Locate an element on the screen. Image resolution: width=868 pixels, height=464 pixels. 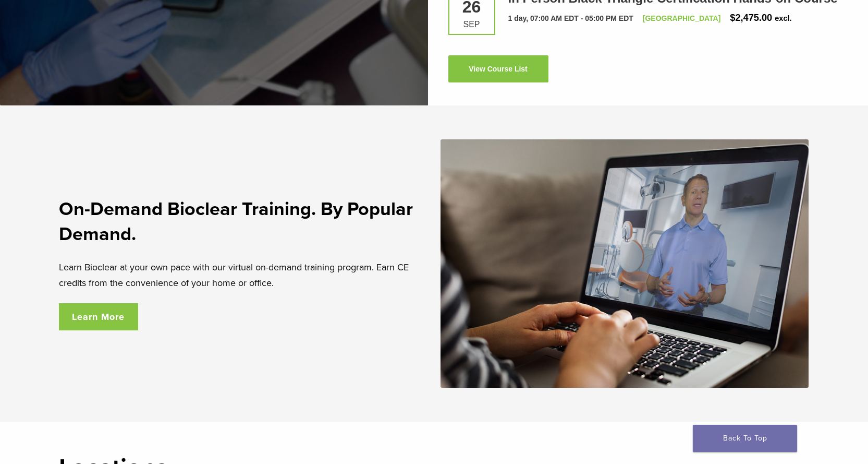
div: Sep is located at coordinates (472, 24).